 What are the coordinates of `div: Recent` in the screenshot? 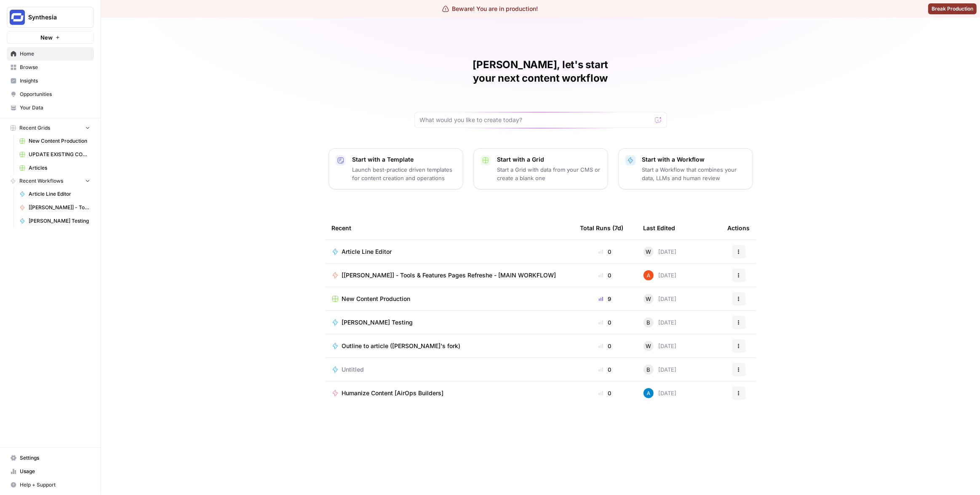 It's located at (450, 227).